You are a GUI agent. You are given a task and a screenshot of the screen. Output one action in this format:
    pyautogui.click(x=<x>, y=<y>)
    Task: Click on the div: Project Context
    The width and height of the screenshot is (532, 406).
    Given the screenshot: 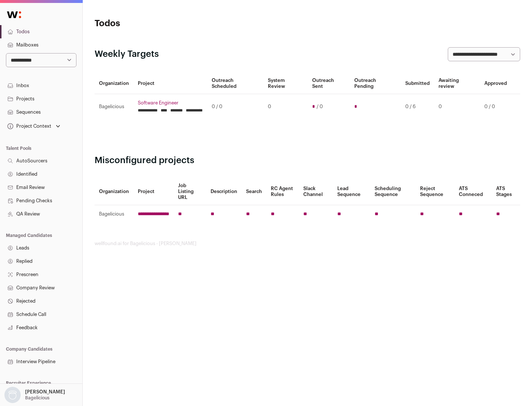 What is the action you would take?
    pyautogui.click(x=28, y=126)
    